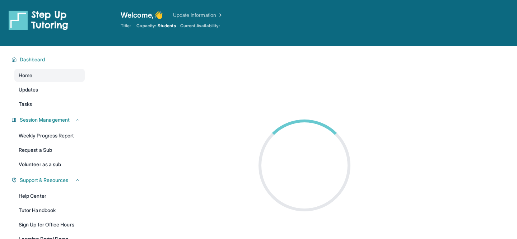 The height and width of the screenshot is (239, 517). I want to click on img: Chevron Right, so click(220, 15).